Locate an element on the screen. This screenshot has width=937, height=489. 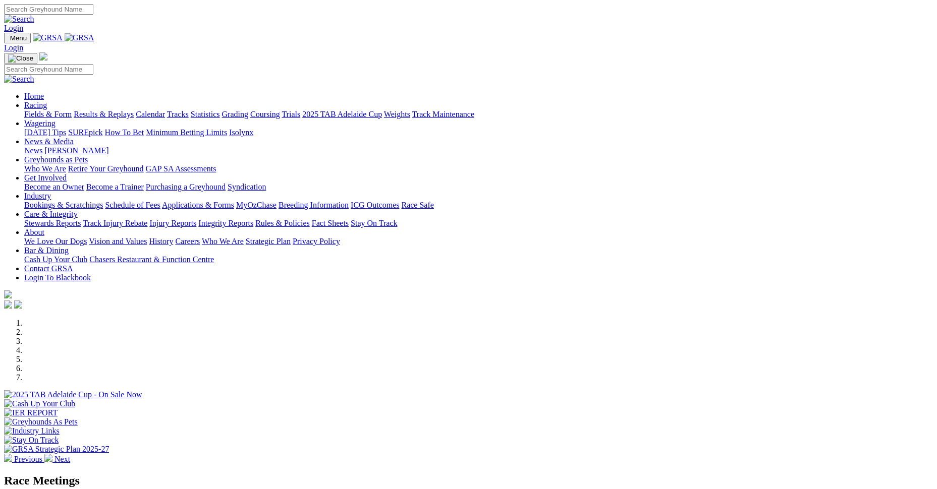
a: News & Media is located at coordinates (49, 141).